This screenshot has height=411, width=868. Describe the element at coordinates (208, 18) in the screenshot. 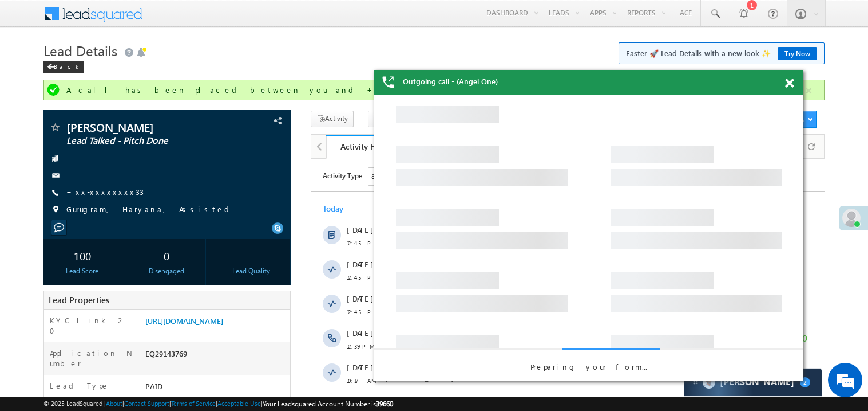

I see `div: All Time` at that location.